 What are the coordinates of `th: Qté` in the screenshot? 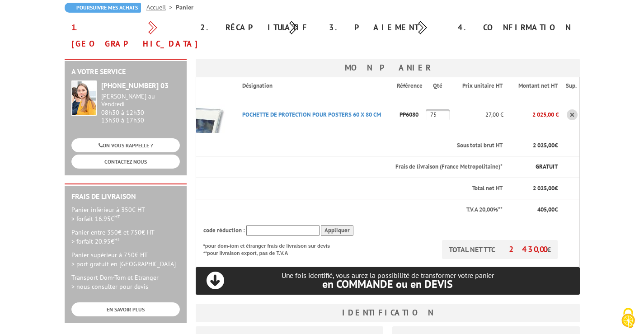 It's located at (438, 86).